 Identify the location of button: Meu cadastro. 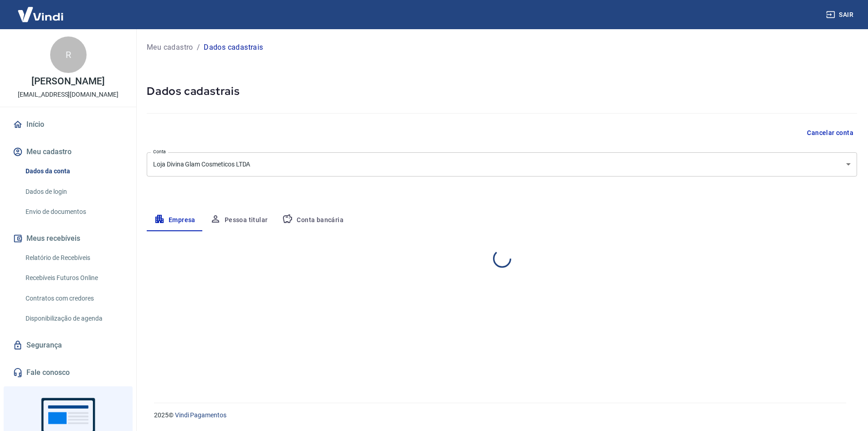
(68, 152).